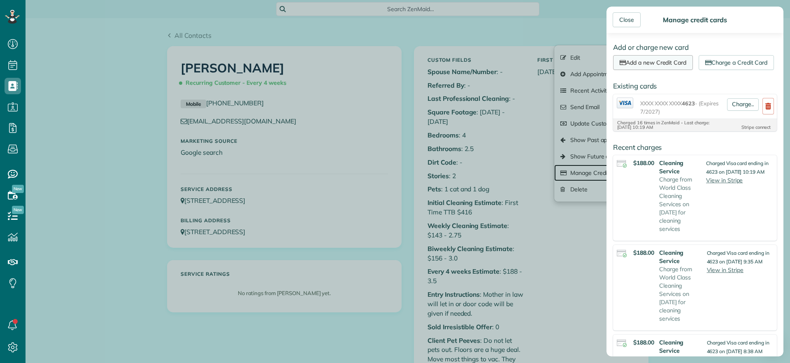  What do you see at coordinates (695, 20) in the screenshot?
I see `div: Manage credit cards` at bounding box center [695, 20].